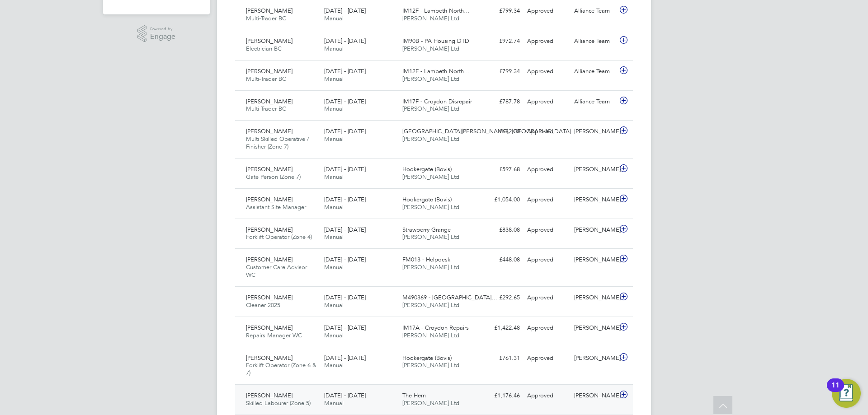 Image resolution: width=868 pixels, height=415 pixels. I want to click on span: IM12F - Lambeth North…, so click(436, 71).